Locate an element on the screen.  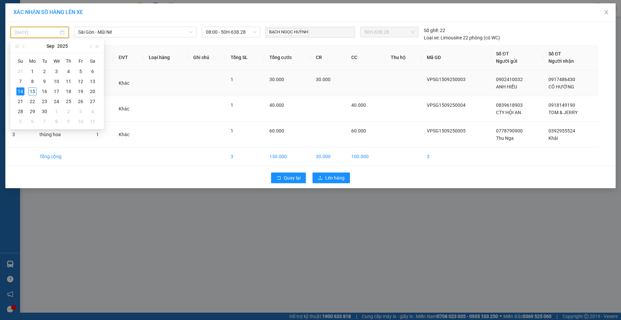
div: 25 is located at coordinates (68, 102).